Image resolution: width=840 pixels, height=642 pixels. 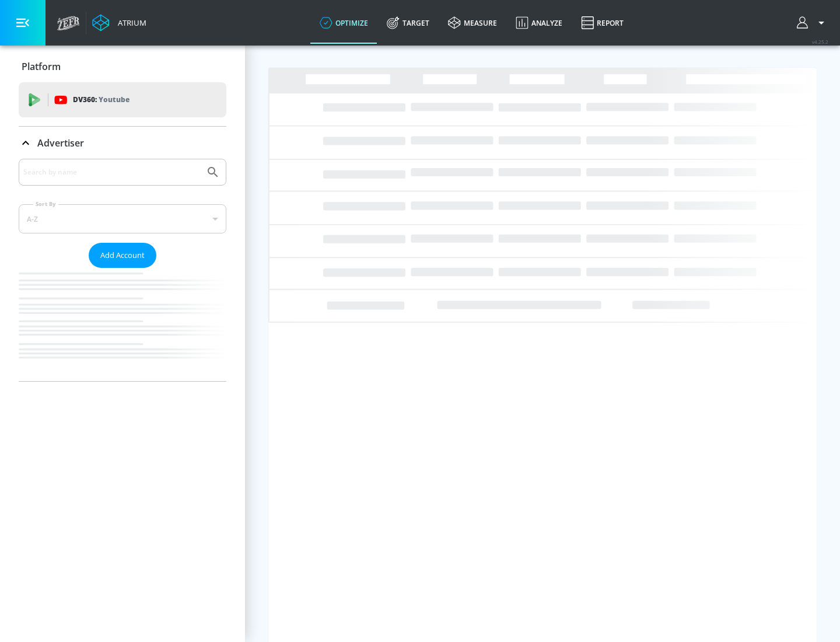 I want to click on div: Atrium, so click(x=130, y=23).